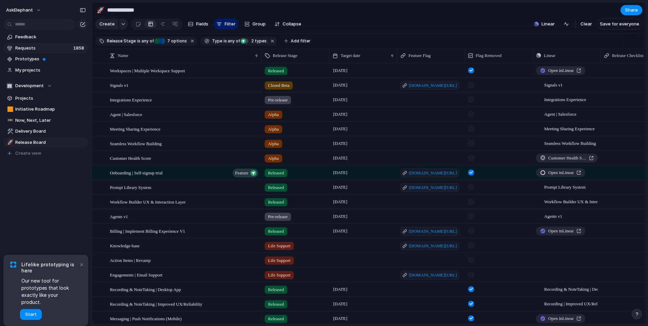 This screenshot has height=326, width=648. Describe the element at coordinates (50, 268) in the screenshot. I see `span: Lifelike prototyping is here` at that location.